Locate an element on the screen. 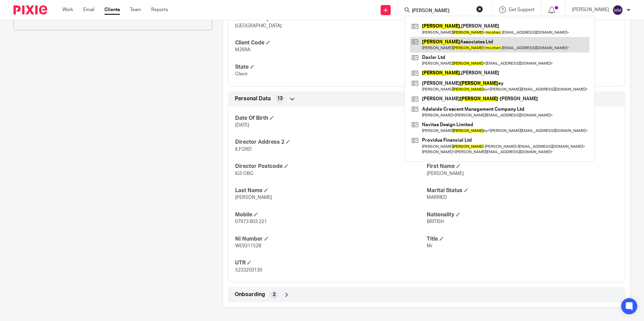 The image size is (644, 321). input: Search is located at coordinates (441, 11).